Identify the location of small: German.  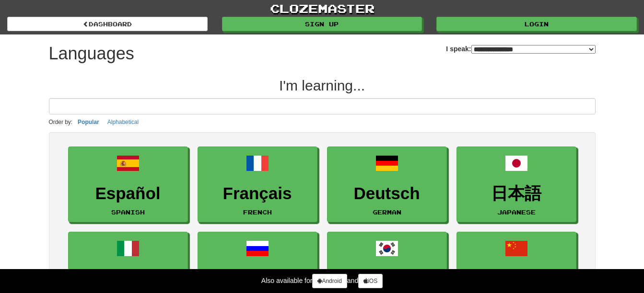
(387, 212).